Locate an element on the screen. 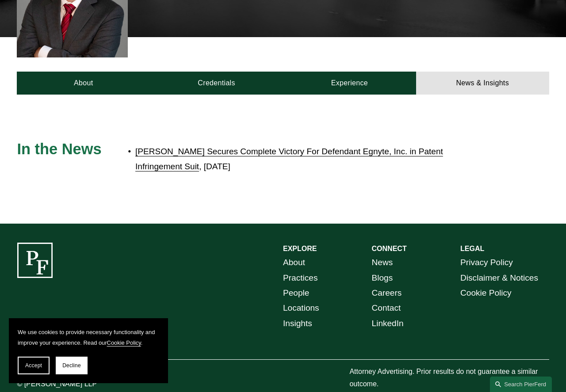 The image size is (566, 392). button: Accept is located at coordinates (34, 366).